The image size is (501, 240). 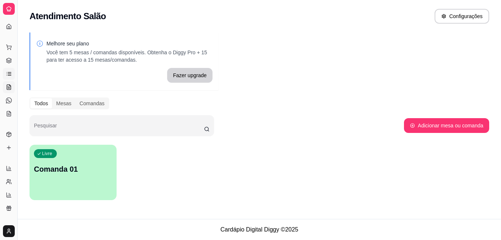 What do you see at coordinates (73, 169) in the screenshot?
I see `p: Comanda 01` at bounding box center [73, 169].